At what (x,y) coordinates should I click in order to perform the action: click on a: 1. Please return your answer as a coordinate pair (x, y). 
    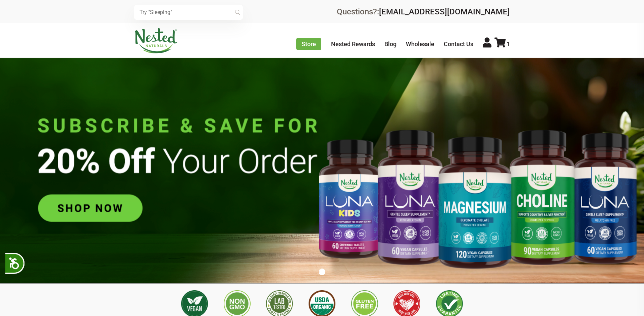
    Looking at the image, I should click on (502, 44).